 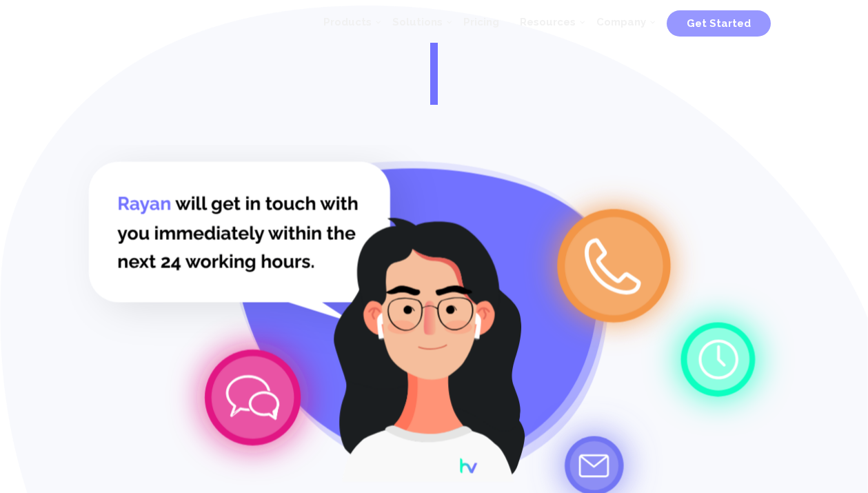 What do you see at coordinates (348, 22) in the screenshot?
I see `span: Products` at bounding box center [348, 22].